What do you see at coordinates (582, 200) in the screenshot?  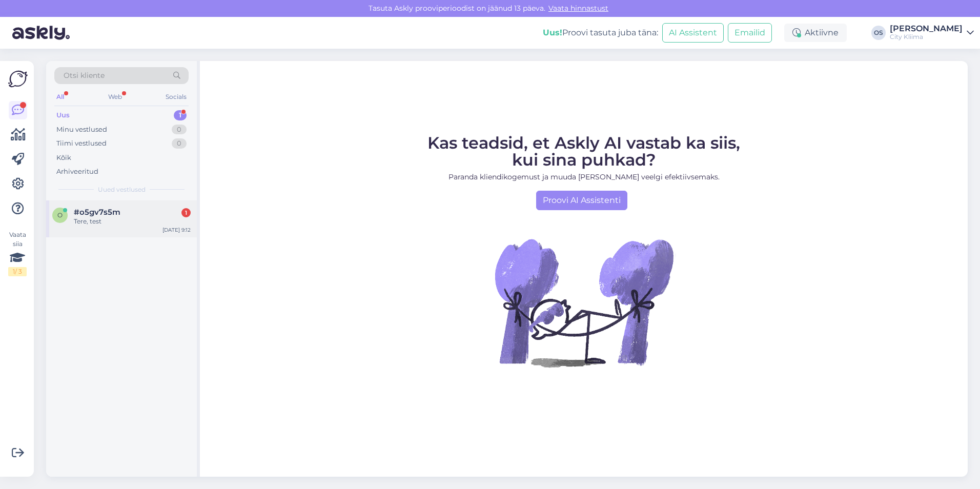 I see `a: Proovi AI Assistenti` at bounding box center [582, 200].